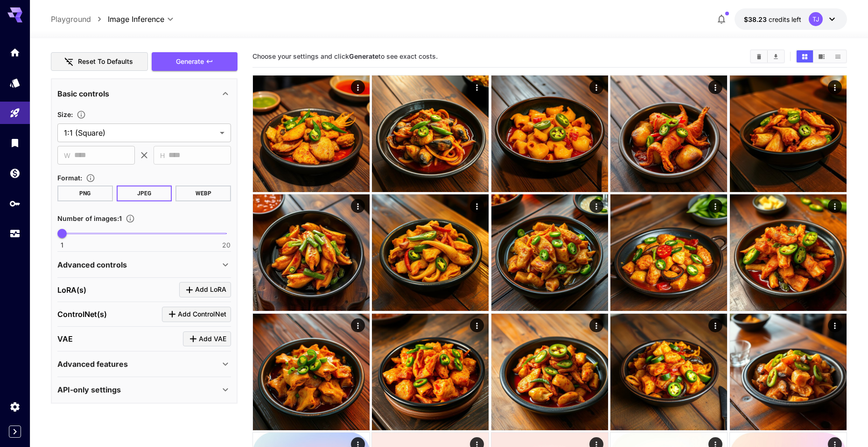 This screenshot has width=868, height=447. Describe the element at coordinates (785, 20) in the screenshot. I see `span: credits left` at that location.